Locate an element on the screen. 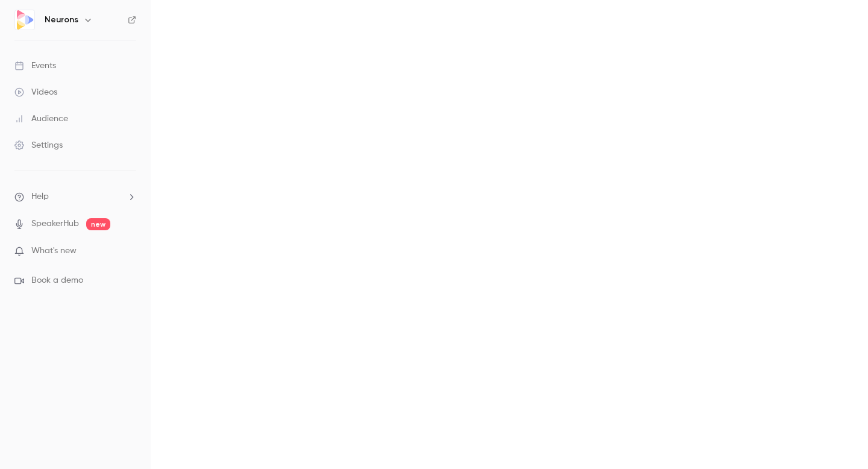  li: help-dropdown-opener is located at coordinates (75, 196).